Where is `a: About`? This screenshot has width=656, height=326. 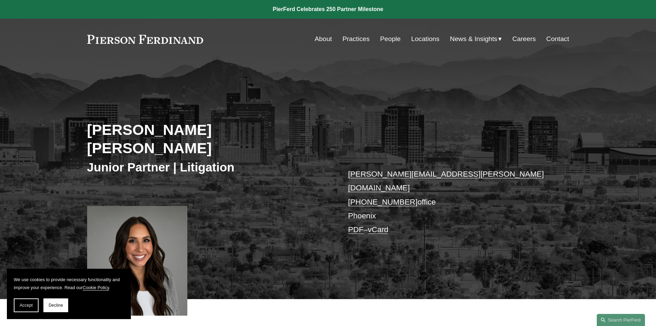 a: About is located at coordinates (324, 39).